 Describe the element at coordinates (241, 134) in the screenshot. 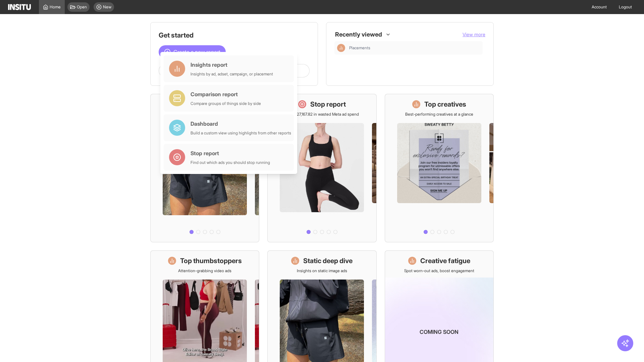

I see `div: Build a custom view using highlights from other reports` at that location.